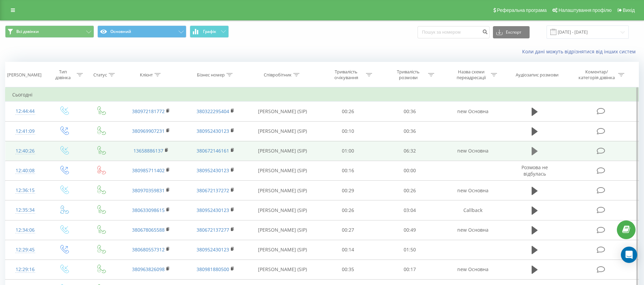  I want to click on td: 00:35, so click(348, 270).